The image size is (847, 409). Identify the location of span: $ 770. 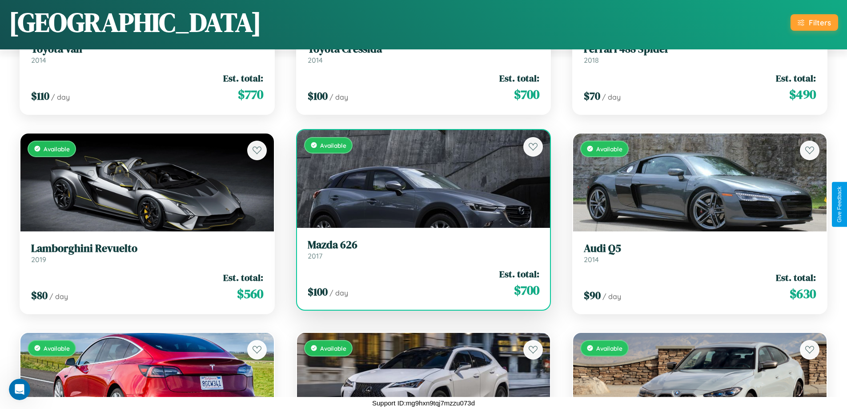
(250, 94).